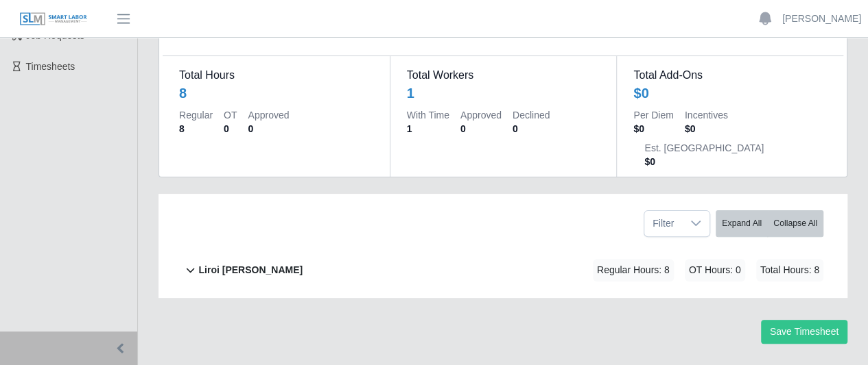 The image size is (868, 365). Describe the element at coordinates (531, 115) in the screenshot. I see `dt: Declined` at that location.